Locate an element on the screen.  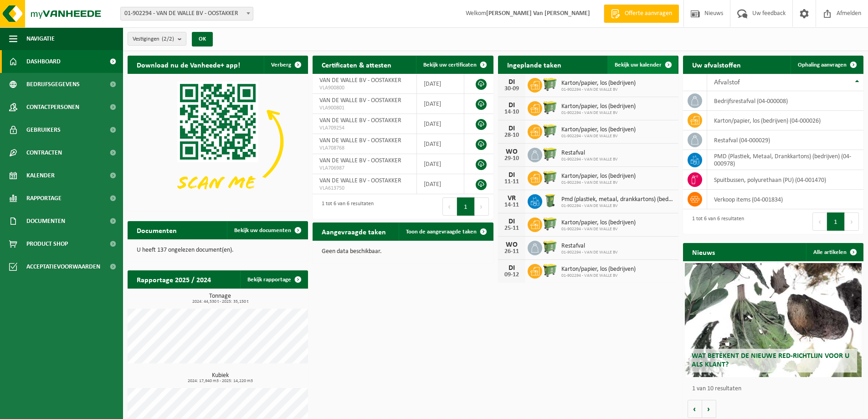
h3: Kubiek is located at coordinates (220, 378).